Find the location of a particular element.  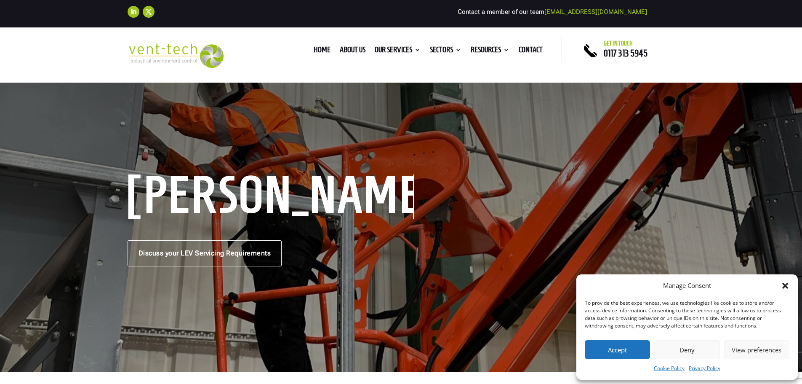

a: Sectors is located at coordinates (446, 51).